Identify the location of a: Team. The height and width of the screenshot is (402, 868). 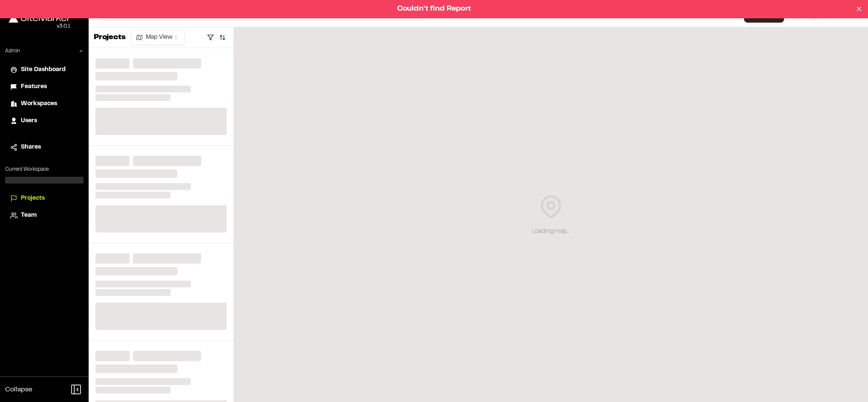
(44, 215).